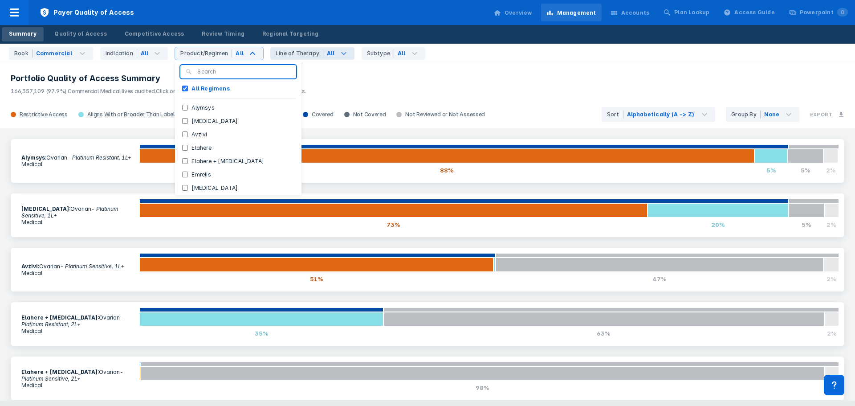 This screenshot has width=855, height=406. Describe the element at coordinates (636, 13) in the screenshot. I see `div: Accounts` at that location.